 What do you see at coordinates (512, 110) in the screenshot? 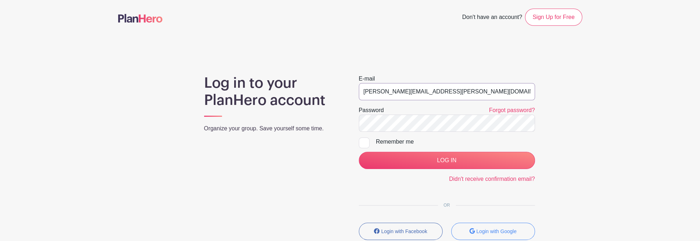
I see `a: Forgot password?` at bounding box center [512, 110].